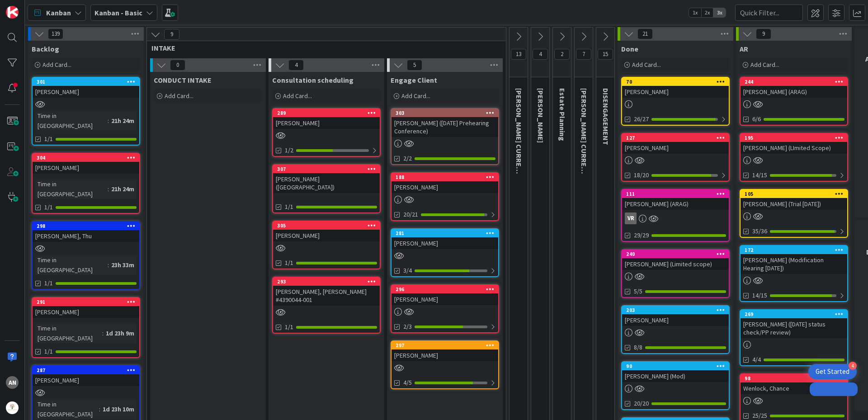 The image size is (868, 420). Describe the element at coordinates (289, 150) in the screenshot. I see `span: 1/2` at that location.